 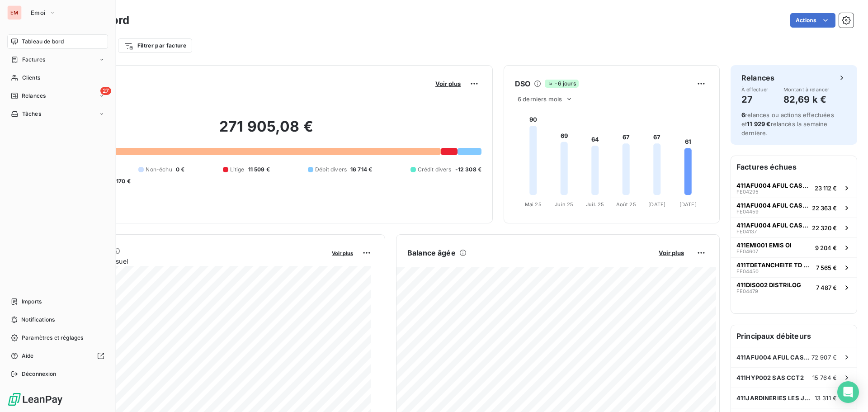 I want to click on img: Logo LeanPay, so click(x=36, y=399).